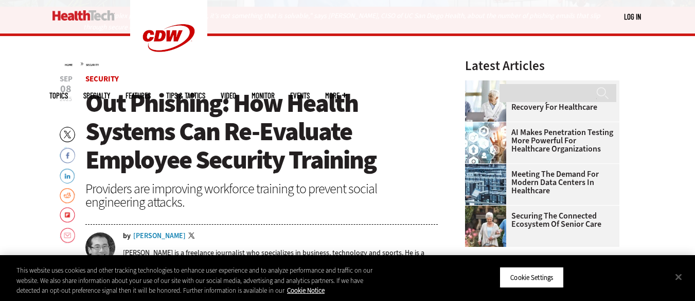 This screenshot has width=695, height=301. Describe the element at coordinates (486, 184) in the screenshot. I see `img: engineer with laptop overlooking data center` at that location.